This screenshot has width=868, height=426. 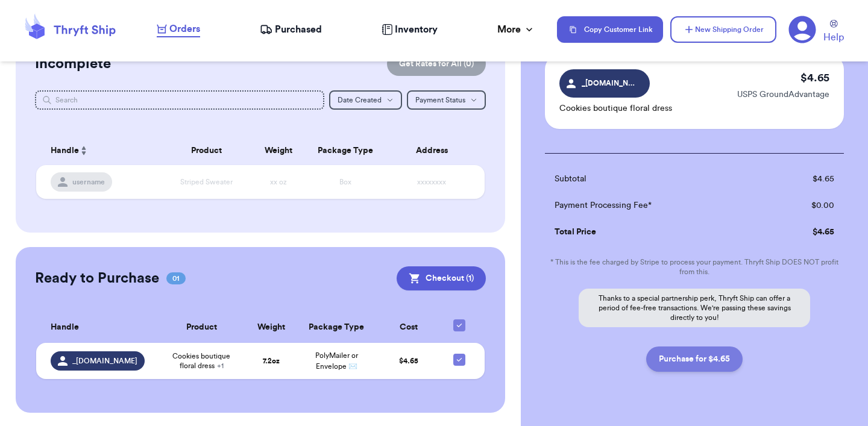 I want to click on span: xx oz, so click(x=278, y=182).